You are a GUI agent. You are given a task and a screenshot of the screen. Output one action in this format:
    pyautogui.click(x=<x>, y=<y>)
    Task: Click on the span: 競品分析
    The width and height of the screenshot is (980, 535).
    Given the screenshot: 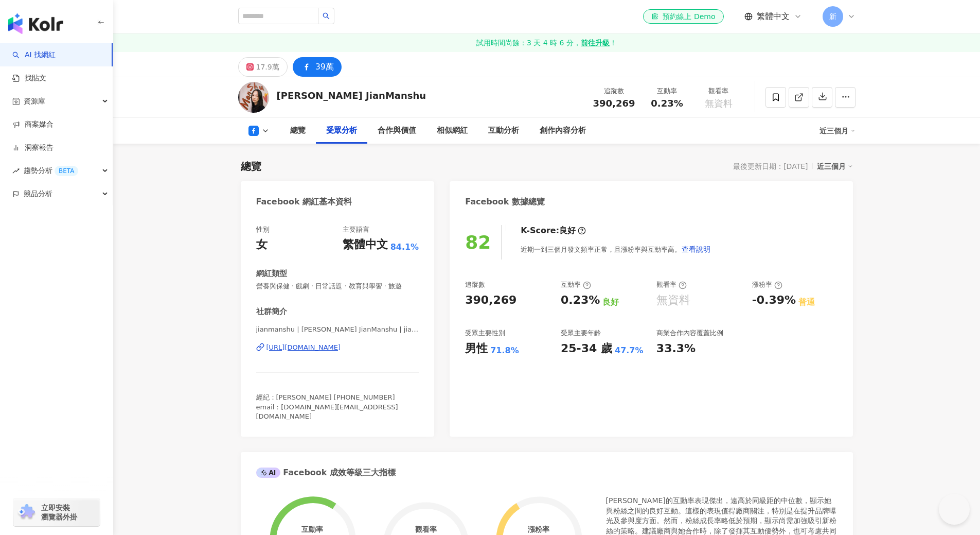 What is the action you would take?
    pyautogui.click(x=38, y=194)
    